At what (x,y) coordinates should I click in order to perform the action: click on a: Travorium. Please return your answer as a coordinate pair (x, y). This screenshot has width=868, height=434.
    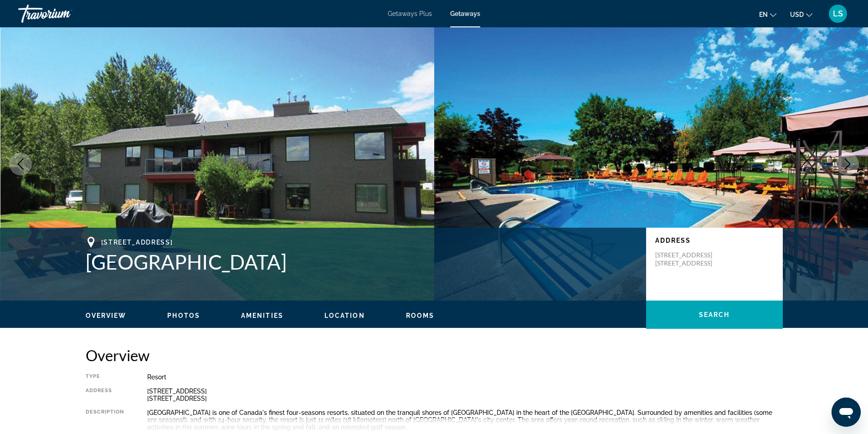
    Looking at the image, I should click on (64, 14).